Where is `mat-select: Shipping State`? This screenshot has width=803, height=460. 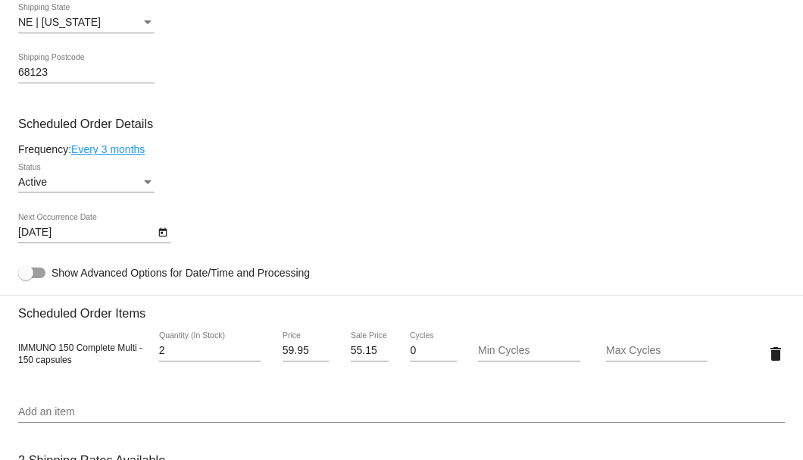
mat-select: Shipping State is located at coordinates (86, 23).